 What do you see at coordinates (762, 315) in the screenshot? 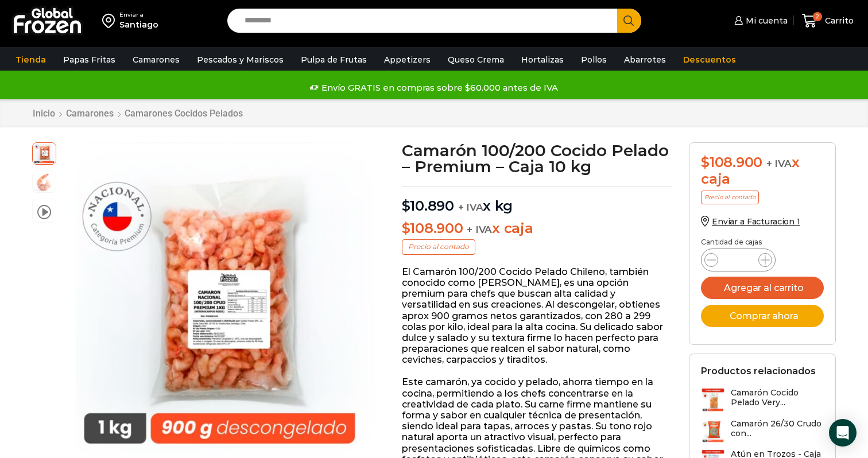
I see `button: Comprar ahora` at bounding box center [762, 315].